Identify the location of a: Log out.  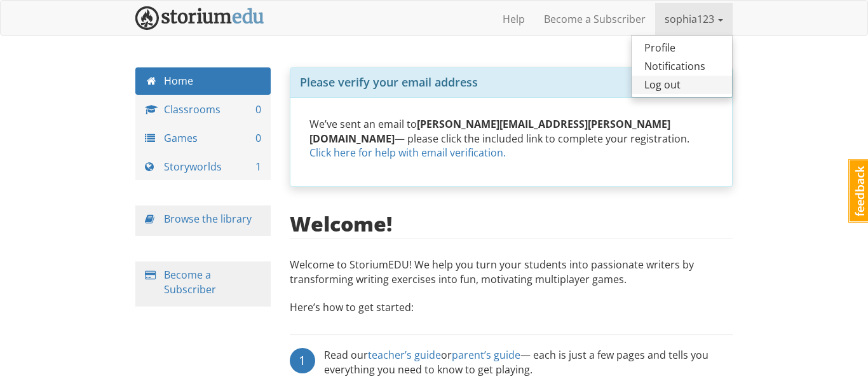
(682, 85).